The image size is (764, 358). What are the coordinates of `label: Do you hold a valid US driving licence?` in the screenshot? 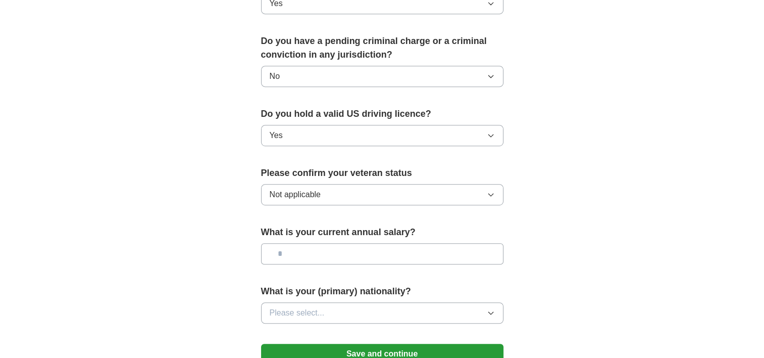 It's located at (382, 114).